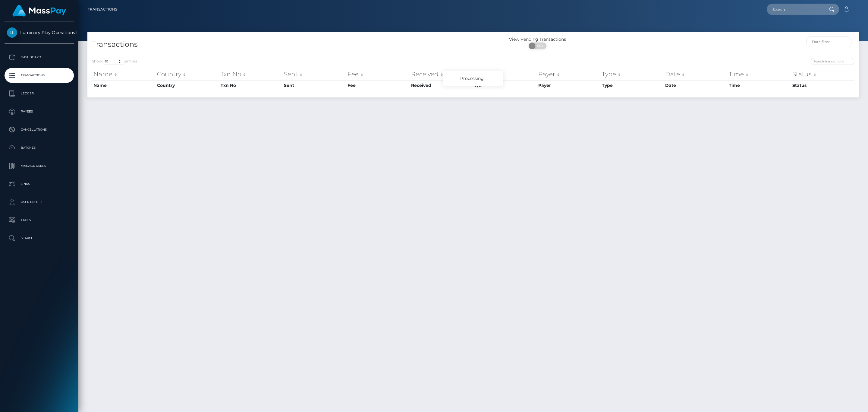 This screenshot has width=868, height=412. I want to click on input: Search transactions, so click(832, 61).